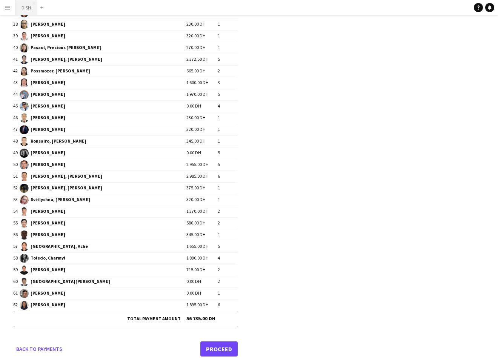  I want to click on td: 1 895.00 DH, so click(202, 305).